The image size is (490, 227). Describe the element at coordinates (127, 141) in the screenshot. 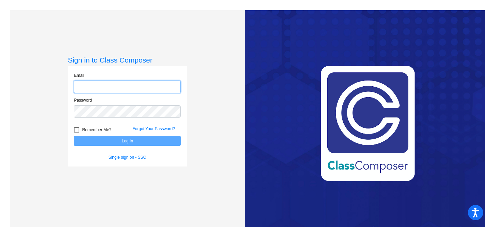

I see `button: Log In` at that location.